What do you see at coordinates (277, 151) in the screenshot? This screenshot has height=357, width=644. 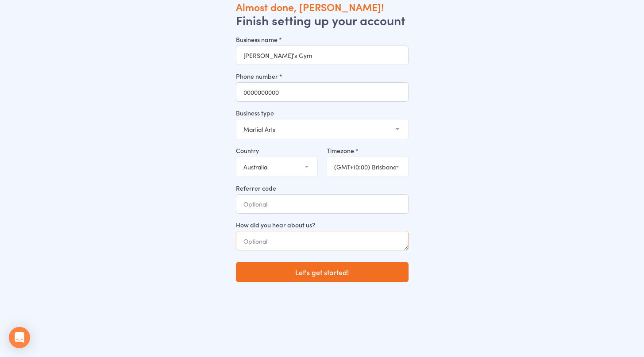 I see `label: Country` at bounding box center [277, 151].